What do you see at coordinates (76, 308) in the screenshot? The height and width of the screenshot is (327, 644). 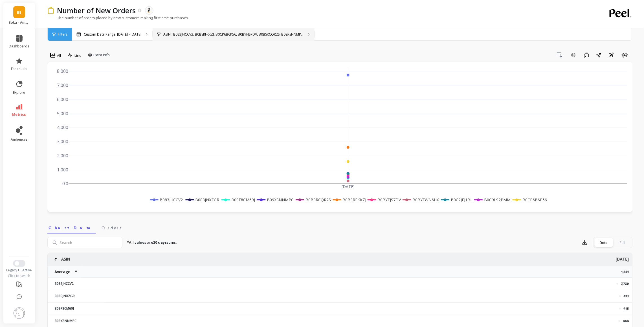 I see `p: B09F8CM69J` at bounding box center [76, 308].